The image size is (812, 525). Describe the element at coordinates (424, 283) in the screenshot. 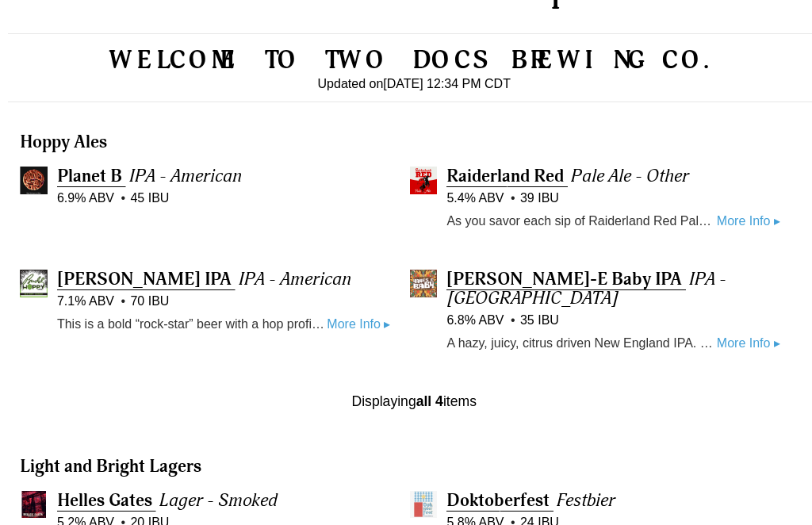

I see `img: Hayes-E Baby IPA` at that location.